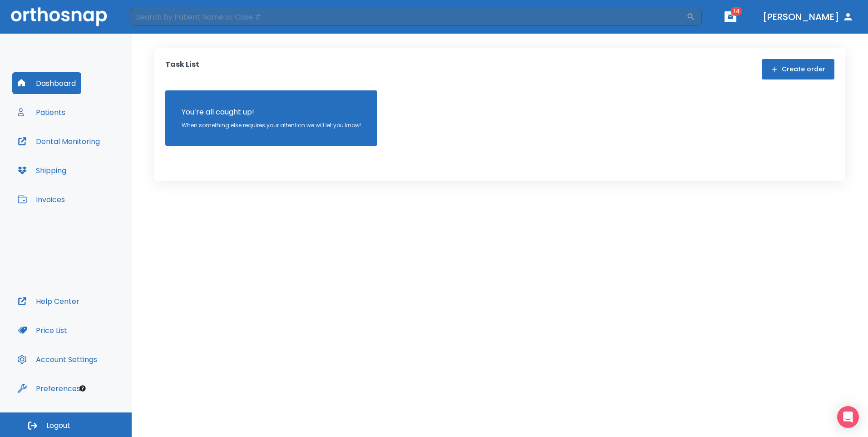 This screenshot has width=868, height=437. What do you see at coordinates (408, 17) in the screenshot?
I see `input: Search by Patient Name or Case #` at bounding box center [408, 17].